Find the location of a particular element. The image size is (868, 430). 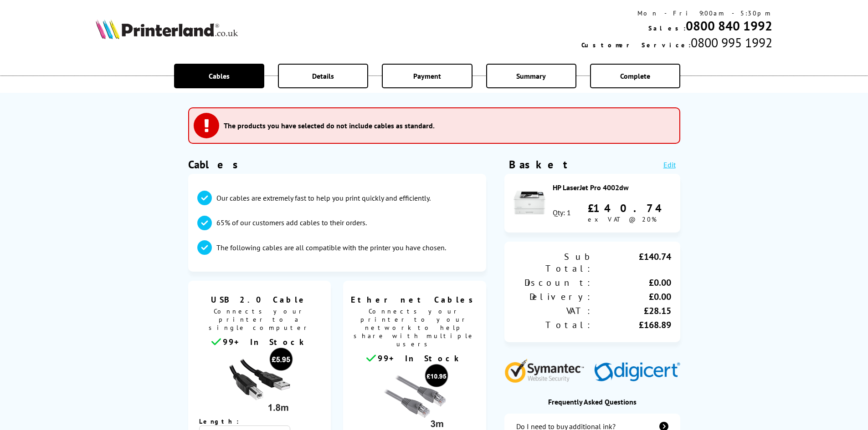

span: Length: is located at coordinates (223, 421).